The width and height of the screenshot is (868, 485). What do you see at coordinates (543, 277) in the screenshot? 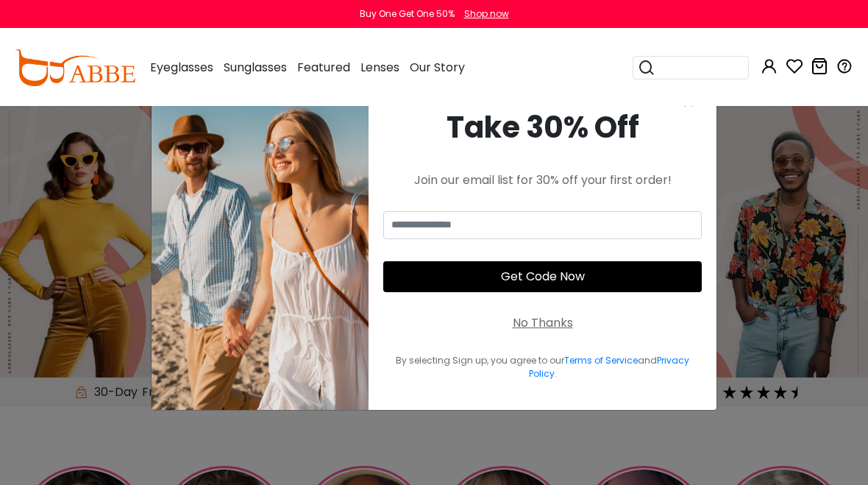
I see `button: Get Code Now` at bounding box center [543, 277].